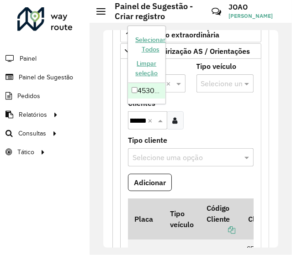 This screenshot has width=292, height=255. I want to click on button: Limpar seleção, so click(146, 69).